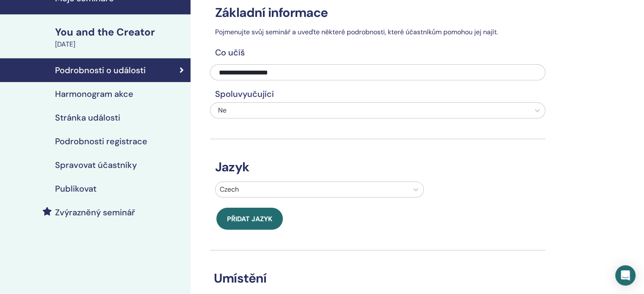  Describe the element at coordinates (371, 278) in the screenshot. I see `h3: Umístění` at that location.